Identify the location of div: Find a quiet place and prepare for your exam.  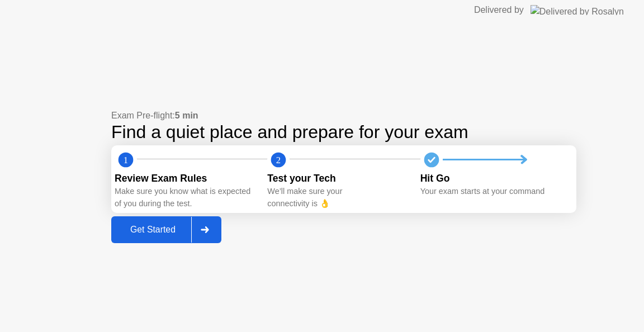
(344, 132).